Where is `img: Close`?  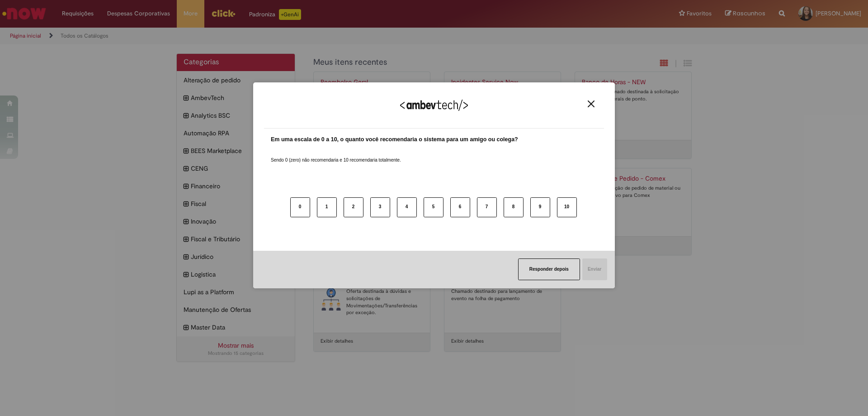 img: Close is located at coordinates (591, 104).